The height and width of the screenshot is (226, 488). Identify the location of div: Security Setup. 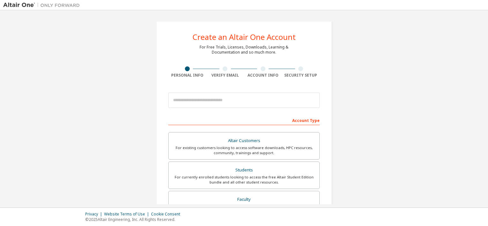
(301, 75).